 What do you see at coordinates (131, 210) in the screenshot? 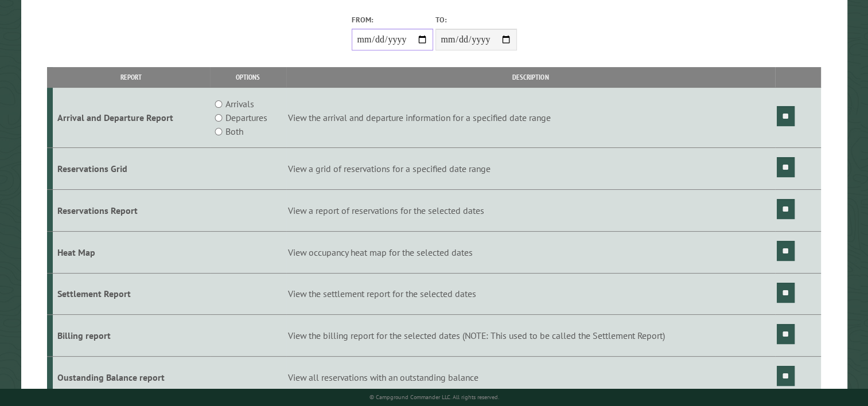
I see `td: Reservations Report` at bounding box center [131, 210].